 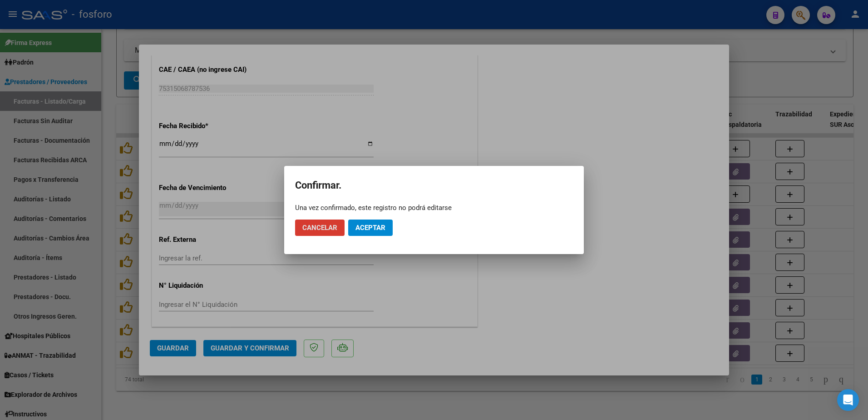 What do you see at coordinates (434, 207) in the screenshot?
I see `div: Una vez confirmado, este registro no podrá editarse` at bounding box center [434, 207].